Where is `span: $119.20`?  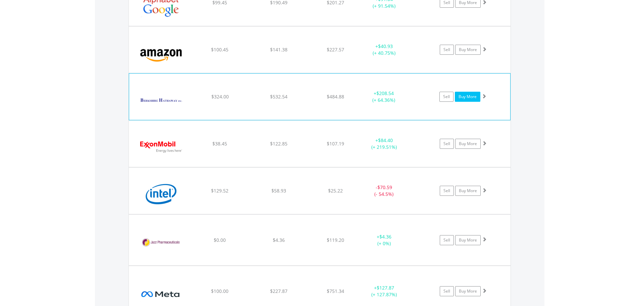 span: $119.20 is located at coordinates (336, 240).